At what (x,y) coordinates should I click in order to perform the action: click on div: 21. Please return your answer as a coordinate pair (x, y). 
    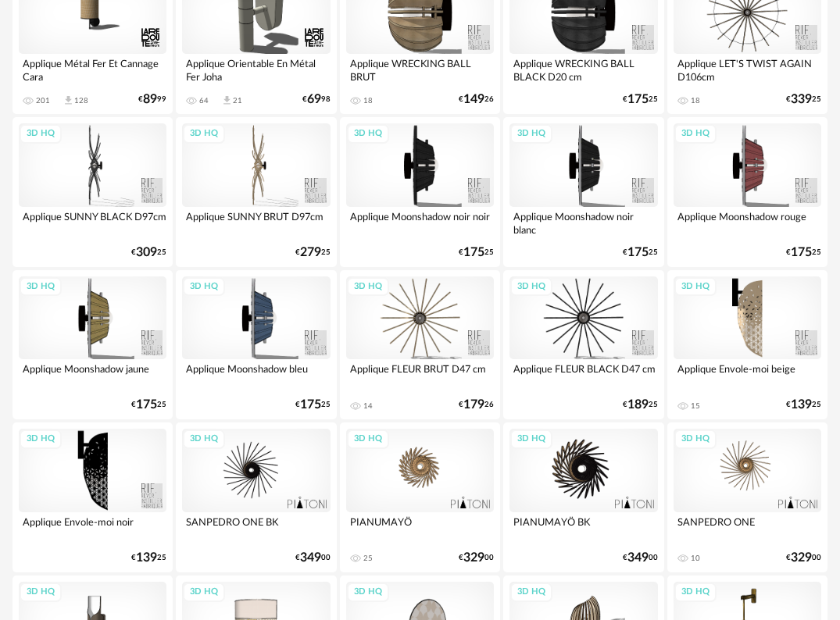
    Looking at the image, I should click on (238, 101).